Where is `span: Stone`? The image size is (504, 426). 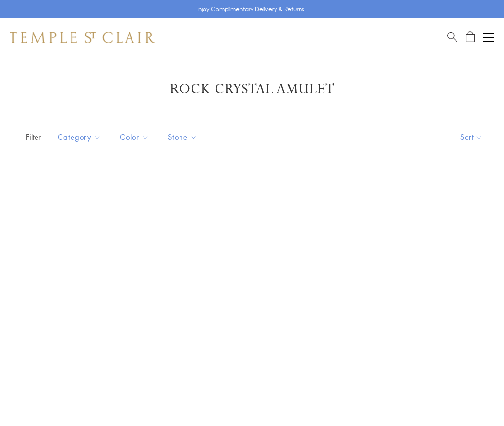 span: Stone is located at coordinates (184, 137).